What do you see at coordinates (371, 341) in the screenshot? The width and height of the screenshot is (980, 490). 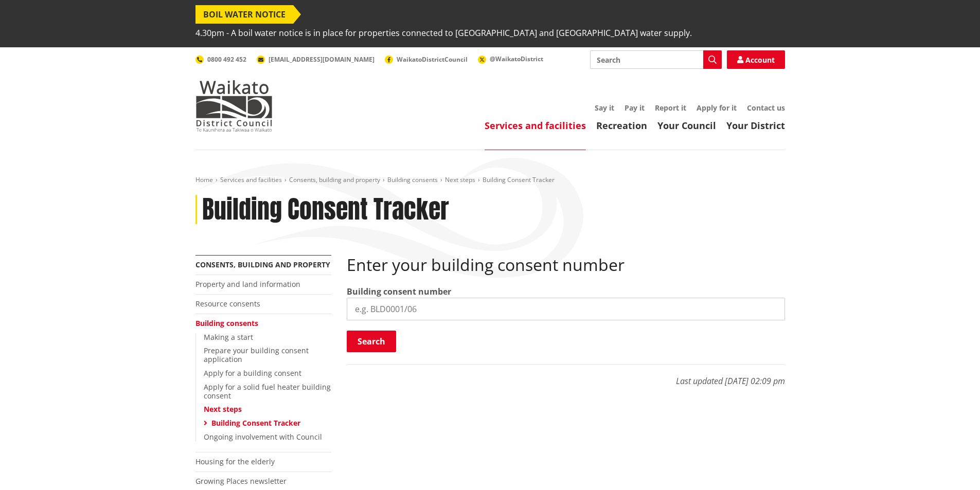 I see `button: Search` at bounding box center [371, 341].